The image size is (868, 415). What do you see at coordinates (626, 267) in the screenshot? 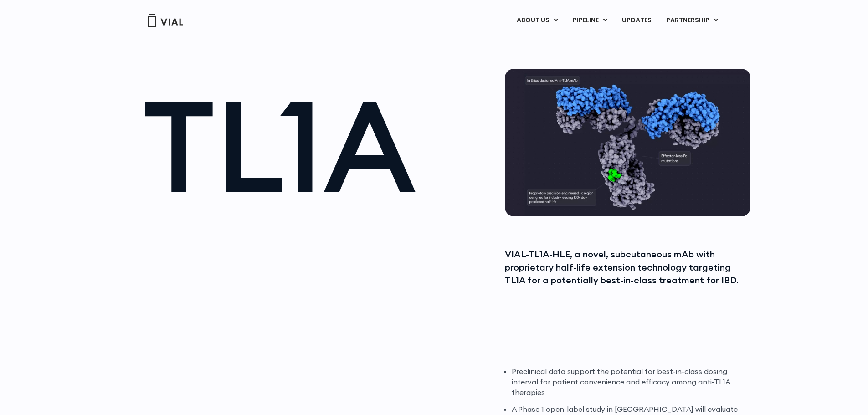
I see `div: VIAL-TL1A-HLE, a novel, subcutaneous mAb with proprietary half-life extension technology targetin...` at bounding box center [626, 267].